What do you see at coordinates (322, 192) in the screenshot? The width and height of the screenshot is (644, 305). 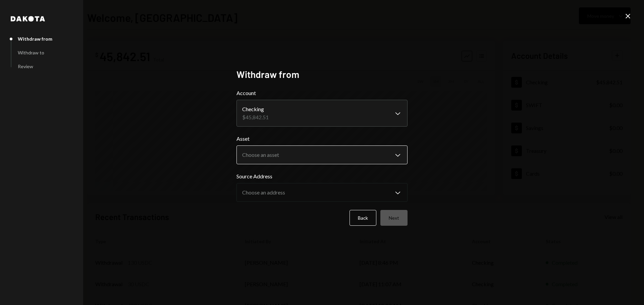 I see `button: Source Address` at bounding box center [322, 192].